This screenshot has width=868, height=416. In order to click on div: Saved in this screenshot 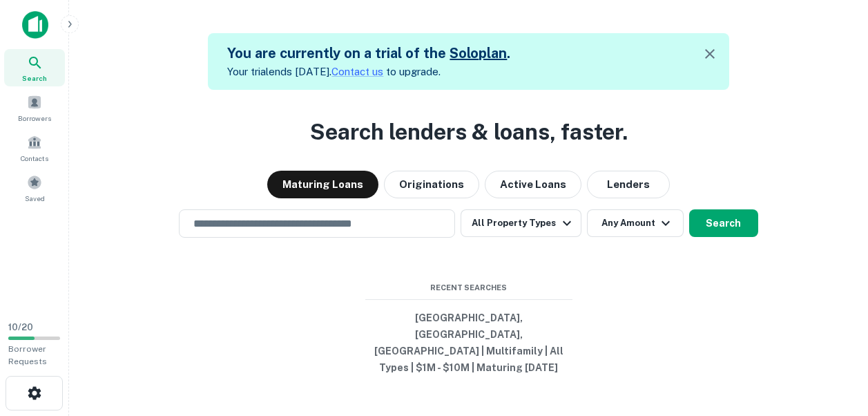, I will do `click(35, 188)`.